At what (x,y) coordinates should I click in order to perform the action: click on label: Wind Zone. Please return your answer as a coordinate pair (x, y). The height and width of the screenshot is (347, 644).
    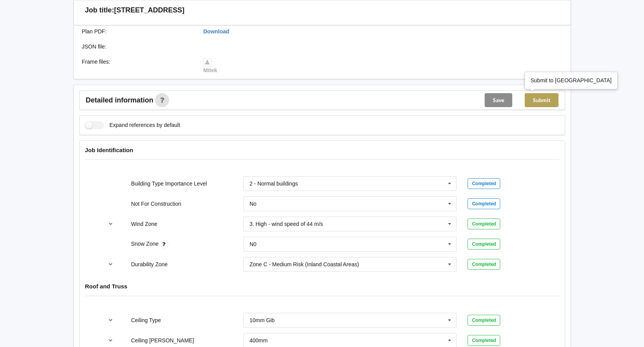
    Looking at the image, I should click on (144, 224).